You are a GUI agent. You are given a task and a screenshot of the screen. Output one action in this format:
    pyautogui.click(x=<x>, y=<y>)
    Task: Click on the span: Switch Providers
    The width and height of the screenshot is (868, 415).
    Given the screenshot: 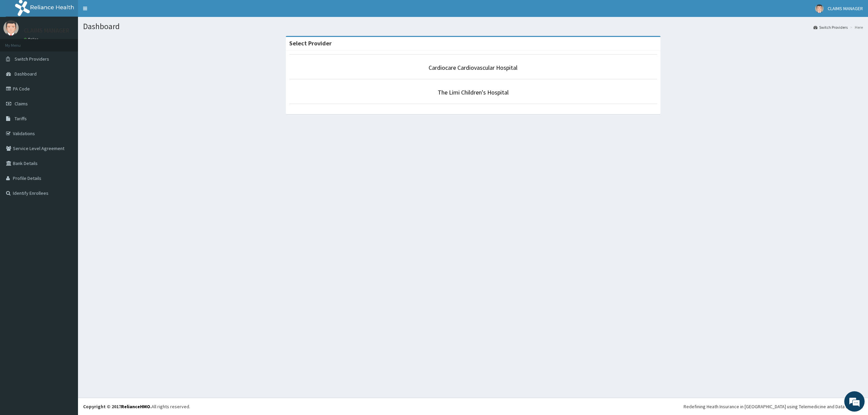 What is the action you would take?
    pyautogui.click(x=32, y=59)
    